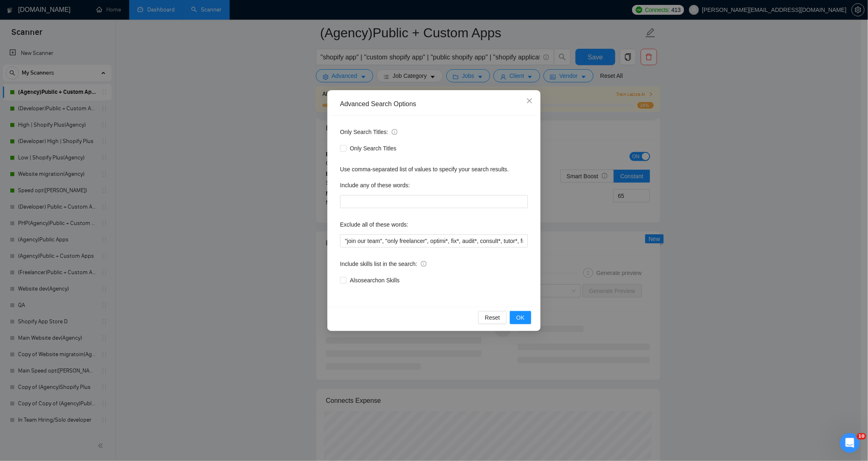  Describe the element at coordinates (861, 437) in the screenshot. I see `span: 10` at that location.